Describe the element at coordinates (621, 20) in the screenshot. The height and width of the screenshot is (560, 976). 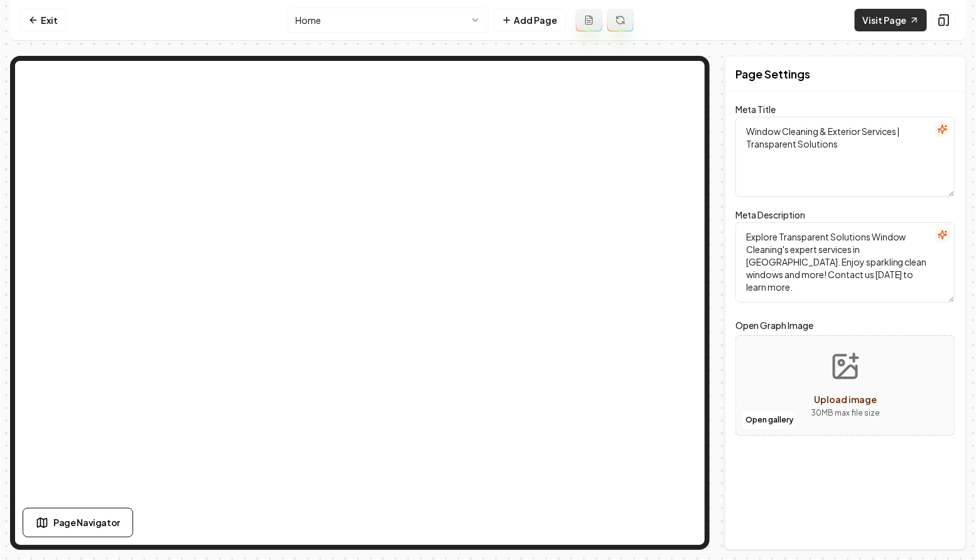
I see `button: Regenerate page` at that location.